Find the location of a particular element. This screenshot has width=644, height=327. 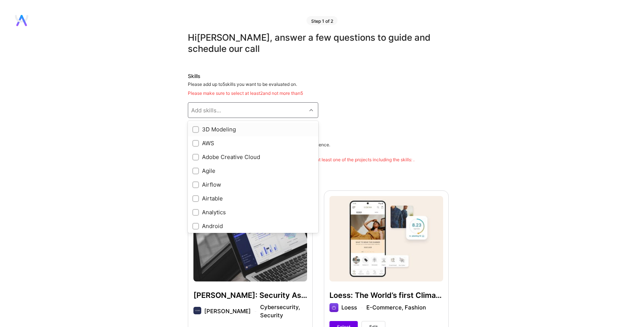

div: Agile is located at coordinates (253, 170).